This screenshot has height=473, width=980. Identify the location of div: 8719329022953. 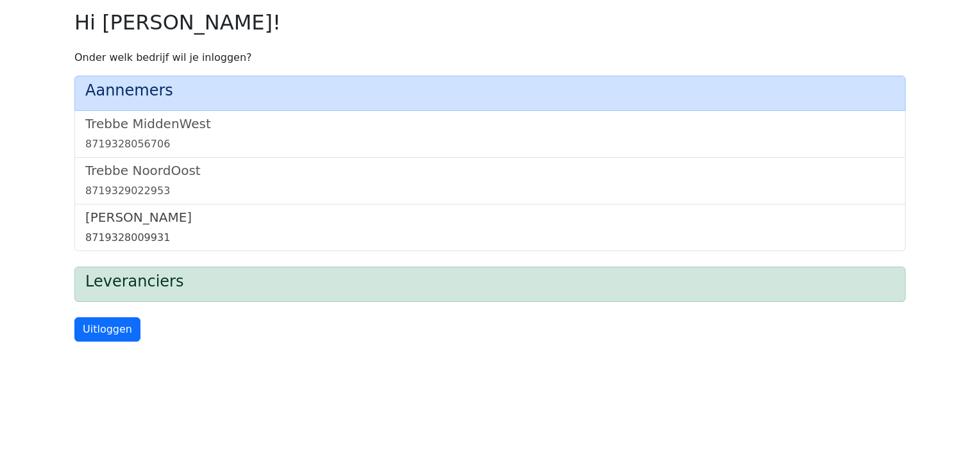
(490, 191).